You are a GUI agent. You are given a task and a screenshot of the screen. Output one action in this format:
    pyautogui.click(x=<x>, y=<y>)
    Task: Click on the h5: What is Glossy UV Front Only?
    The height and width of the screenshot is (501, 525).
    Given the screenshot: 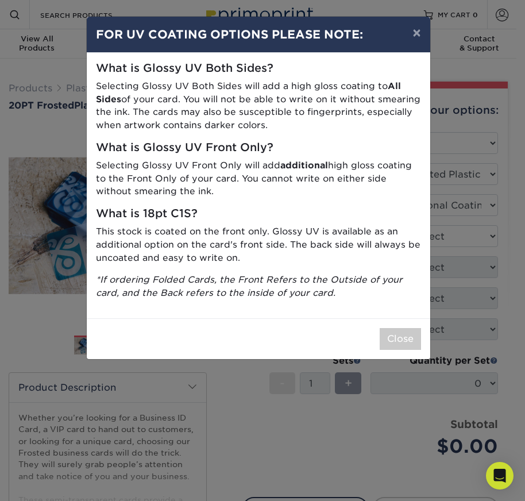 What is the action you would take?
    pyautogui.click(x=259, y=148)
    